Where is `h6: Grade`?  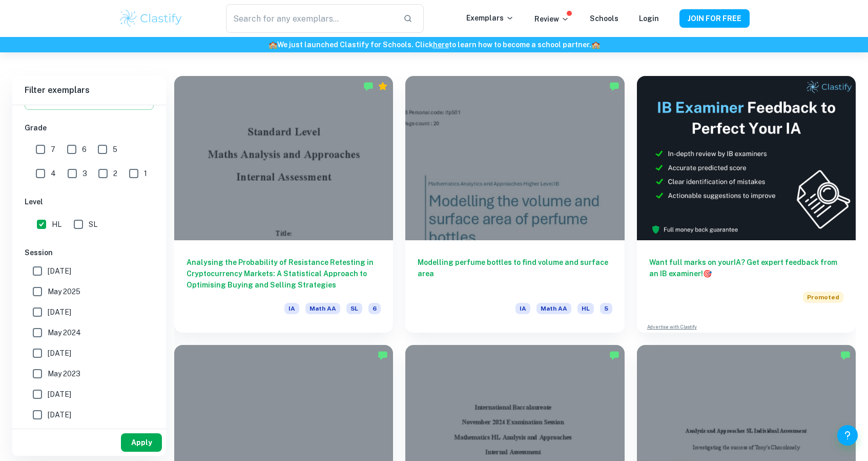
h6: Grade is located at coordinates (89, 127).